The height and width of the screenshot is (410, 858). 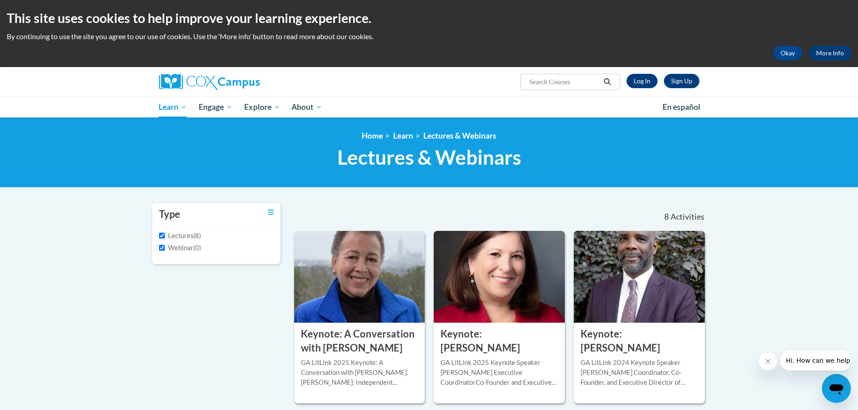 What do you see at coordinates (176, 236) in the screenshot?
I see `label: Lectures` at bounding box center [176, 236].